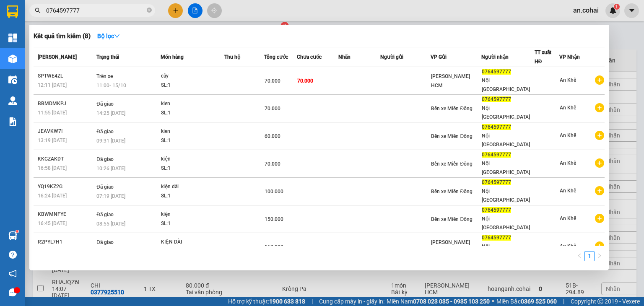  What do you see at coordinates (309, 57) in the screenshot?
I see `span: Chưa cước` at bounding box center [309, 57].